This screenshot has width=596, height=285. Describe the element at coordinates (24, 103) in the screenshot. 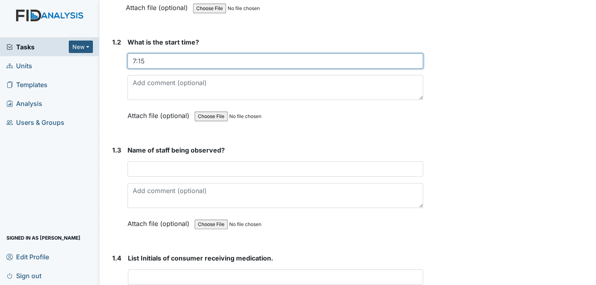

I see `span: Analysis` at that location.